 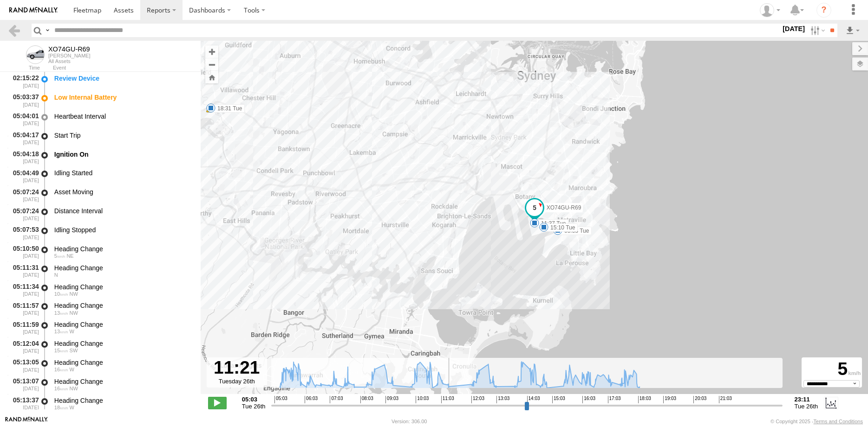 What do you see at coordinates (560, 228) in the screenshot?
I see `label: 15:10 Tue` at bounding box center [560, 228].